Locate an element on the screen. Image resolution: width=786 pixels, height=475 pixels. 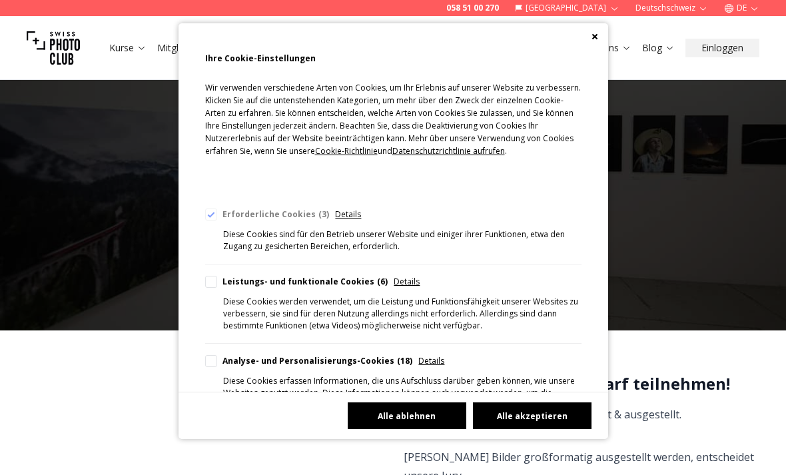
div: Erforderliche Cookies is located at coordinates (276, 214).